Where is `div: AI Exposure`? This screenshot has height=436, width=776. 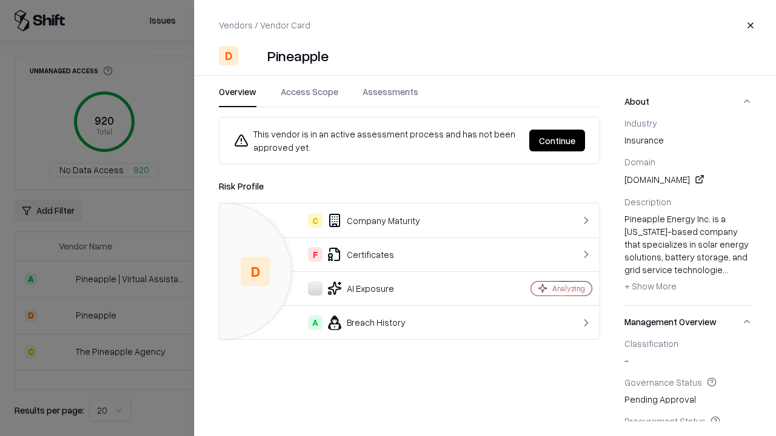 div: AI Exposure is located at coordinates (359, 288).